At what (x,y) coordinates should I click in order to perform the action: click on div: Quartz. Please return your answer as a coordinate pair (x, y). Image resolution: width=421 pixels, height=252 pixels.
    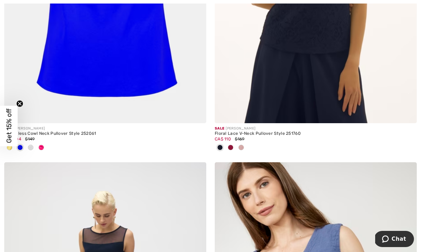
    Looking at the image, I should click on (241, 148).